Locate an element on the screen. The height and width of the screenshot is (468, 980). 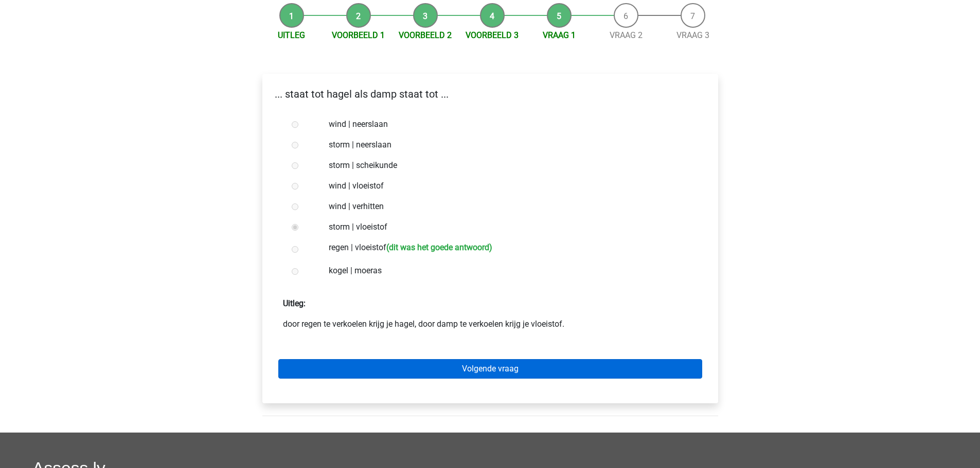
a: Vraag 1 is located at coordinates (559, 35).